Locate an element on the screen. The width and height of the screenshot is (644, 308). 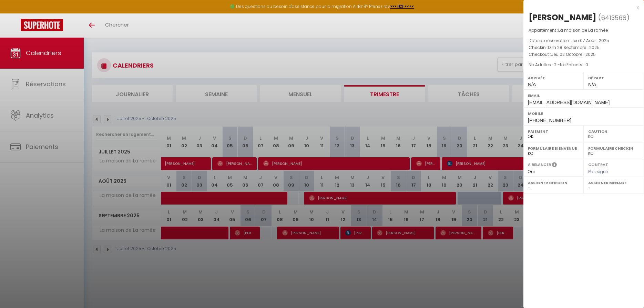
label: Caution is located at coordinates (613, 131).